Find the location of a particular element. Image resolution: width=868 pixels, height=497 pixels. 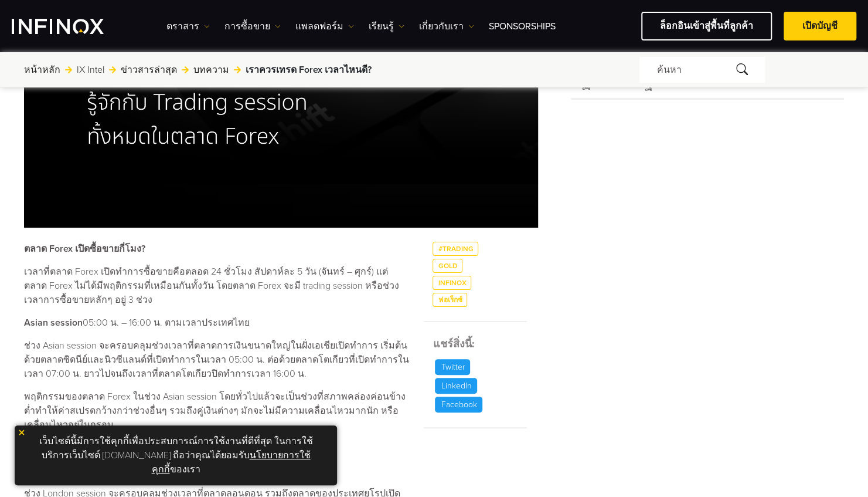

p: Facebook is located at coordinates (458, 404).